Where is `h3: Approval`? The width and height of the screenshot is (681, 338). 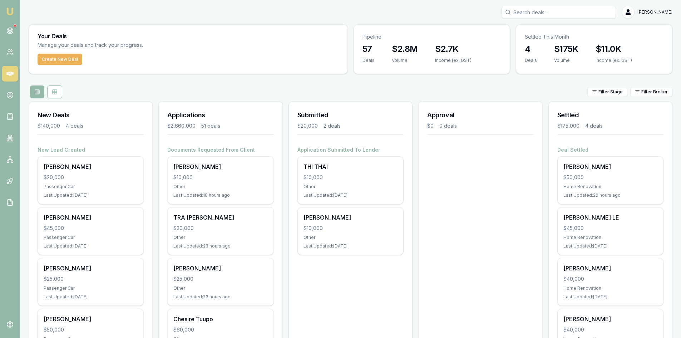 h3: Approval is located at coordinates (480, 115).